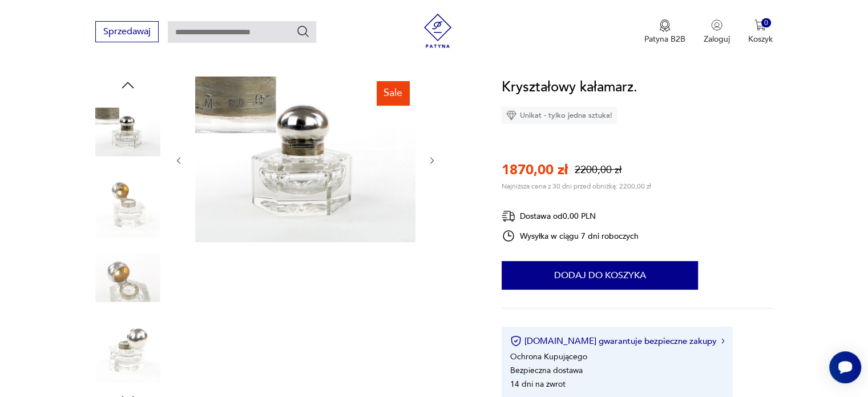 The height and width of the screenshot is (397, 868). I want to click on div: Wysyłka w ciągu 7 dni roboczych, so click(570, 236).